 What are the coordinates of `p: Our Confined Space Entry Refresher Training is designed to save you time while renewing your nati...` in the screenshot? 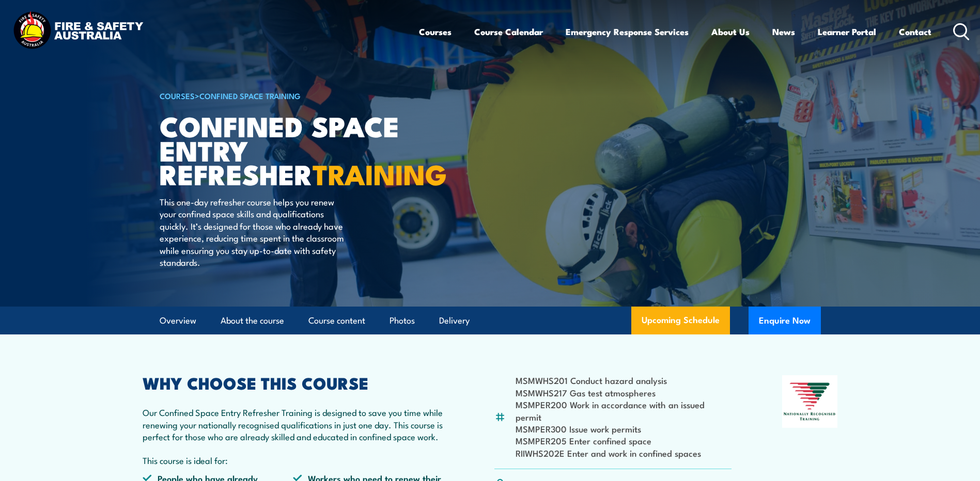 It's located at (293, 425).